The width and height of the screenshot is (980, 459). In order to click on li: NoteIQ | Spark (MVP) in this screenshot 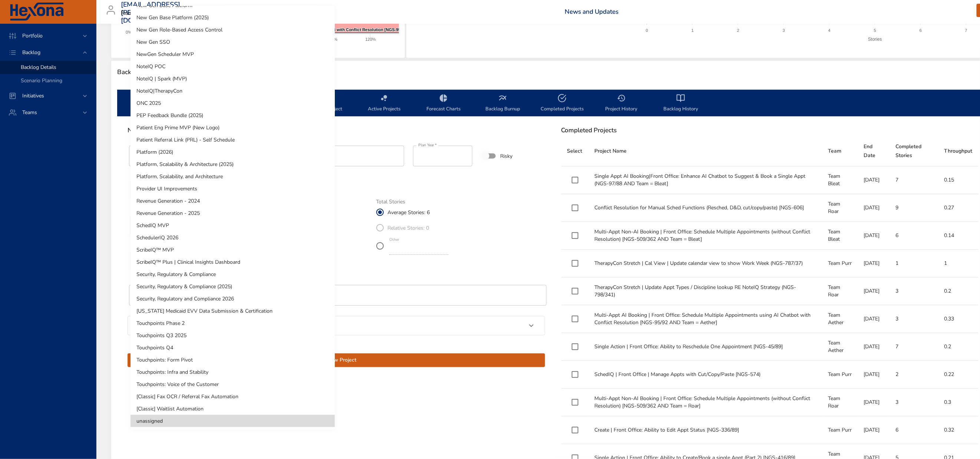, I will do `click(232, 78)`.